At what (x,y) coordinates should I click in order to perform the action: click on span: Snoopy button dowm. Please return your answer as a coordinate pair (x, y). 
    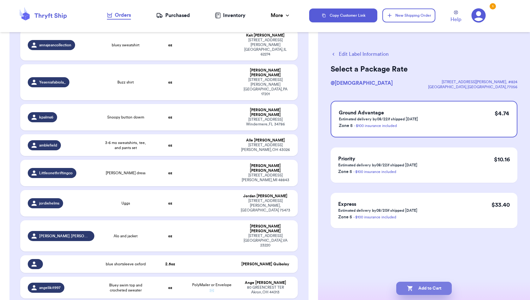
    Looking at the image, I should click on (125, 117).